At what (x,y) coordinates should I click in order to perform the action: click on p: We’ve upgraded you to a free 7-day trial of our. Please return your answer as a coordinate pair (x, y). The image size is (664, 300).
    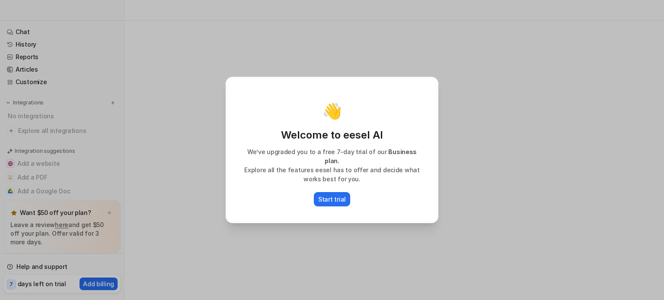
    Looking at the image, I should click on (332, 156).